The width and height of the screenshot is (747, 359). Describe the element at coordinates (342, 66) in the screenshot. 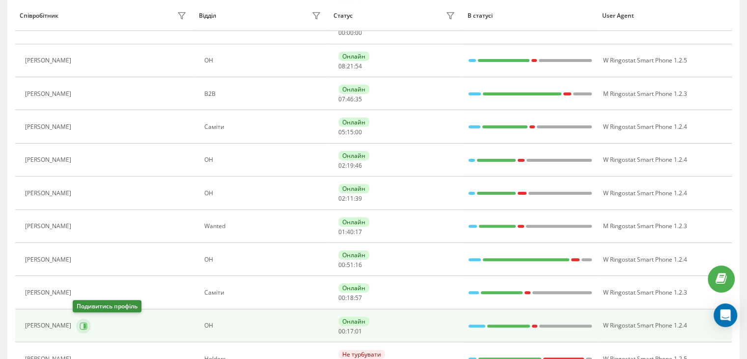

I see `span: 08` at that location.